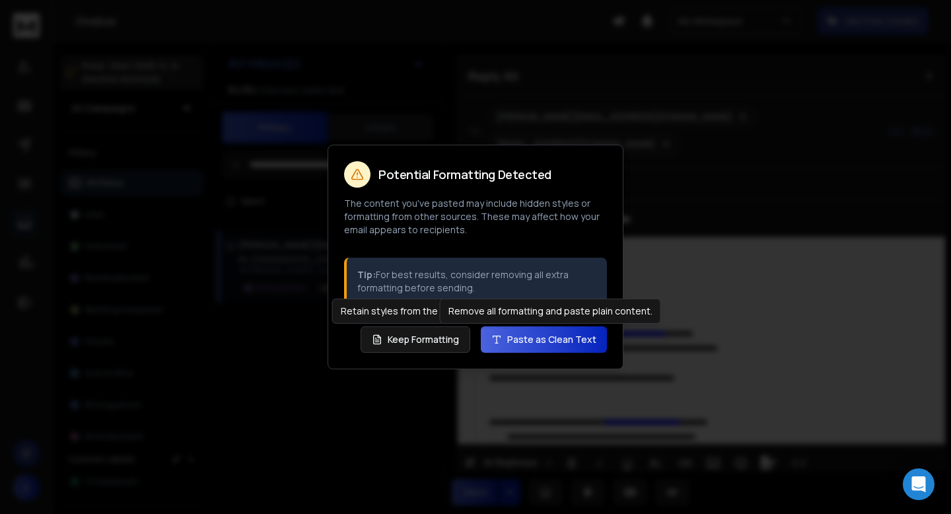  Describe the element at coordinates (543, 339) in the screenshot. I see `button: Paste as Clean Text` at that location.